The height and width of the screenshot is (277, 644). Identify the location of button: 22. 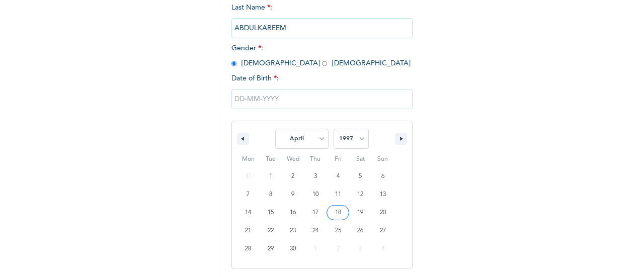
(271, 231).